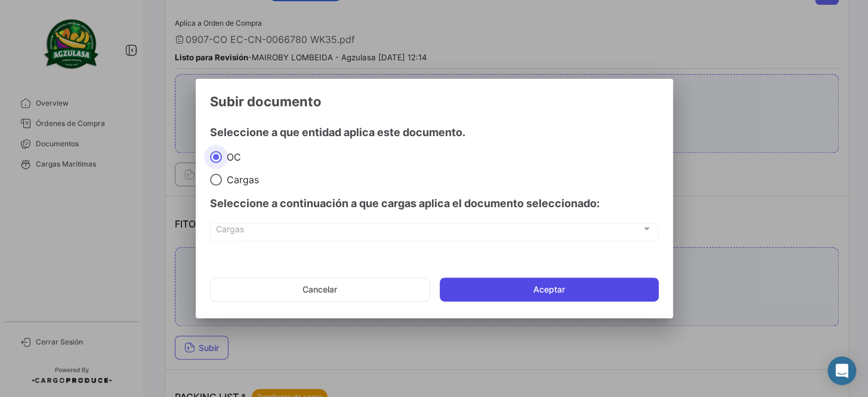  What do you see at coordinates (231, 157) in the screenshot?
I see `span: OC` at bounding box center [231, 157].